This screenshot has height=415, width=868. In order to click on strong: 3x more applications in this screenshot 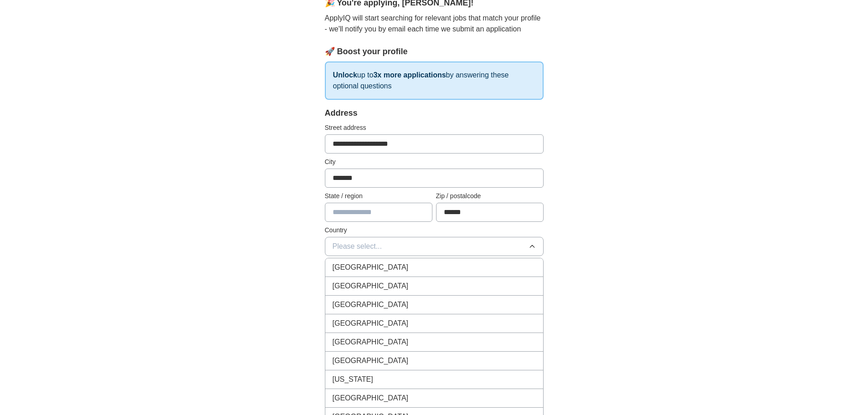, I will do `click(409, 75)`.